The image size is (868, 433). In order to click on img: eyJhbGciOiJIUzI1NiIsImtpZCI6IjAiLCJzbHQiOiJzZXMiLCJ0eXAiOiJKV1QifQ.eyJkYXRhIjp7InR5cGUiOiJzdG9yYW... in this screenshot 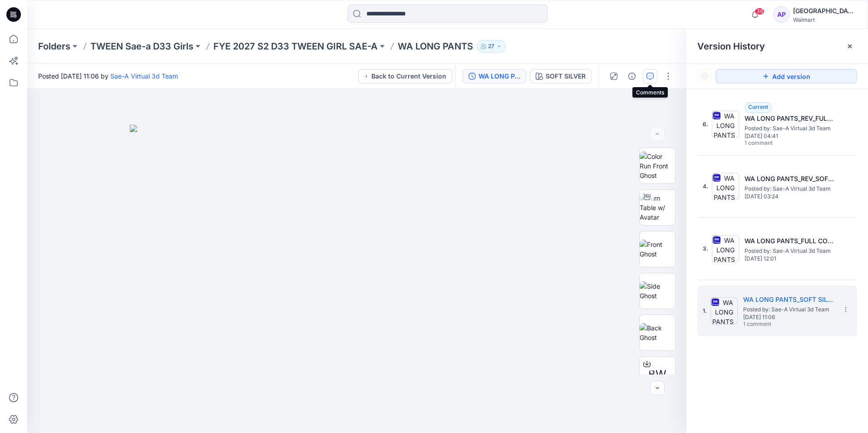, I will do `click(357, 279)`.